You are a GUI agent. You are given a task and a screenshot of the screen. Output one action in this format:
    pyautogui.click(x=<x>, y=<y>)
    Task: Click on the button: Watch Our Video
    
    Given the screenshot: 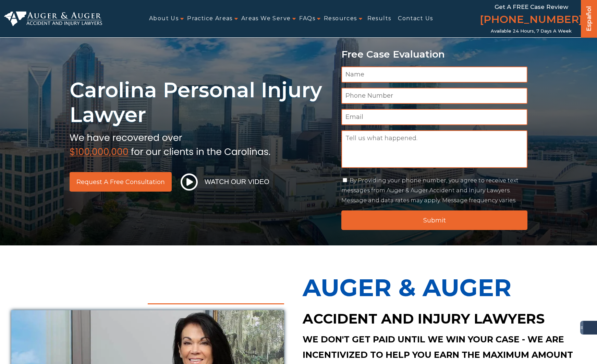 What is the action you would take?
    pyautogui.click(x=225, y=182)
    